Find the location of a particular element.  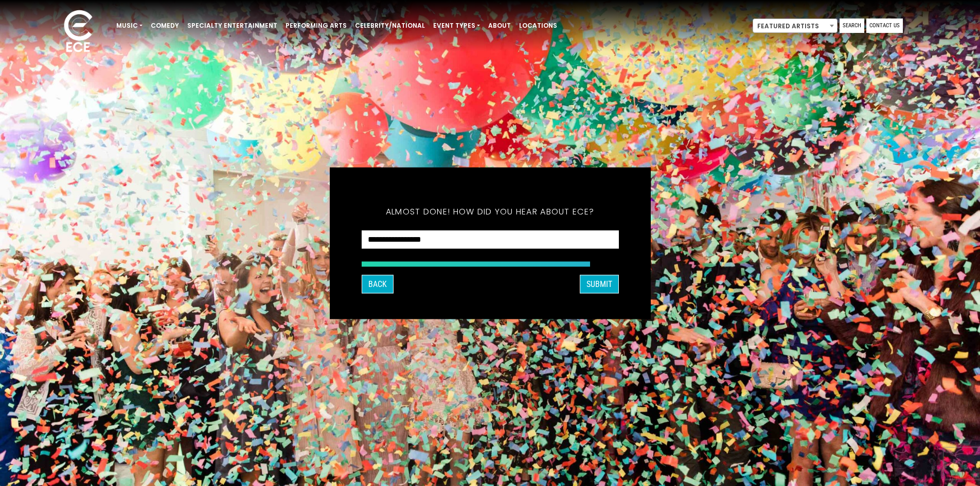

a: Performing Arts is located at coordinates (316, 26).